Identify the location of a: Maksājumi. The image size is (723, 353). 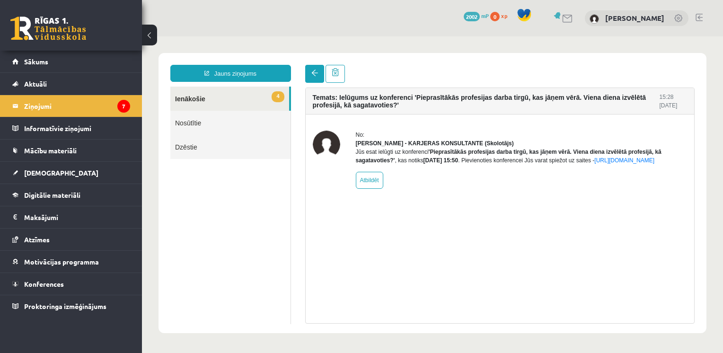
(71, 217).